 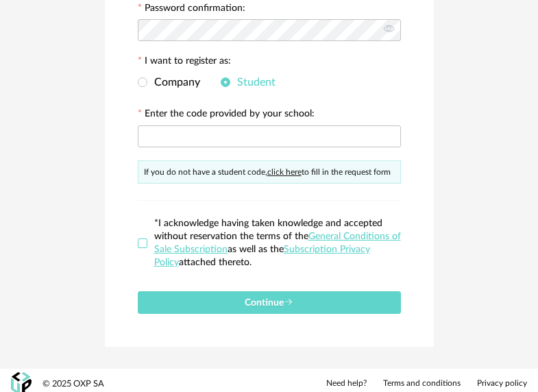 I want to click on a: click here, so click(x=285, y=172).